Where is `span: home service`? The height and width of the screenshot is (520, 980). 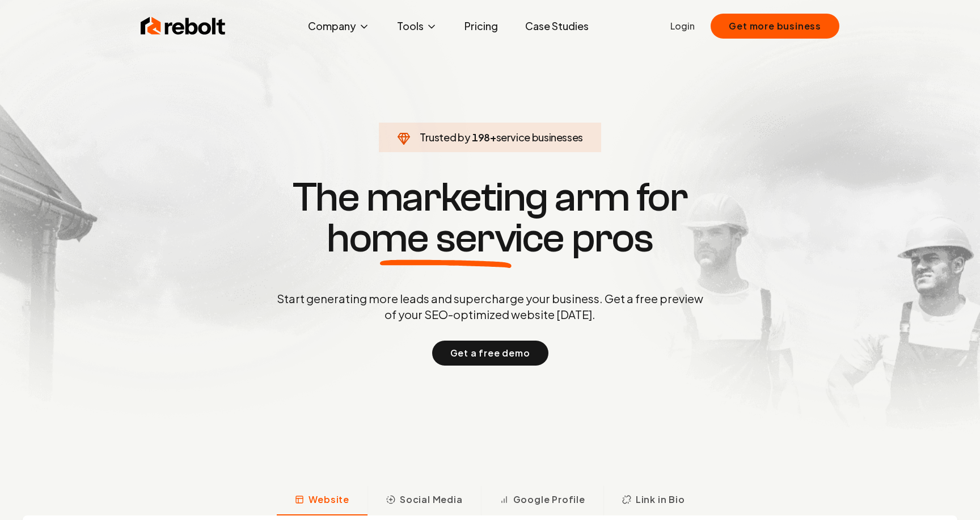
span: home service is located at coordinates (446, 238).